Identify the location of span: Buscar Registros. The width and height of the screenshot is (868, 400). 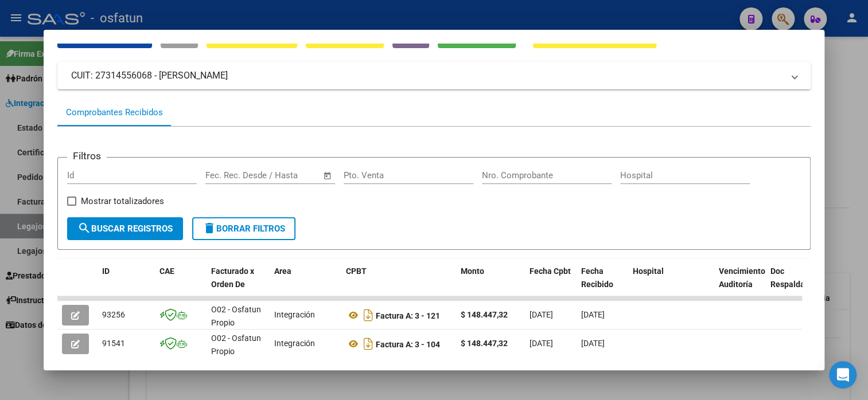
(125, 229).